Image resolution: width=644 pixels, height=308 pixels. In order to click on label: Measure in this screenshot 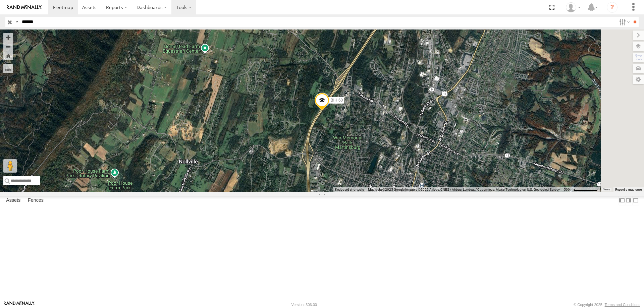, I will do `click(8, 69)`.